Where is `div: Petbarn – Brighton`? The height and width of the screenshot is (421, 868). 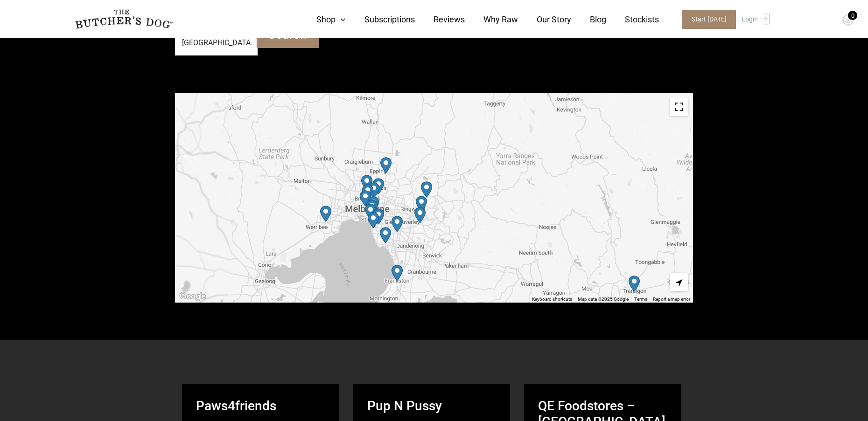 div: Petbarn – Brighton is located at coordinates (373, 220).